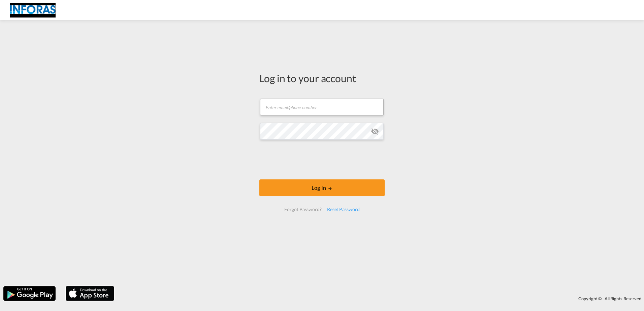 The height and width of the screenshot is (311, 644). What do you see at coordinates (303, 210) in the screenshot?
I see `div: Forgot Password?` at bounding box center [303, 210].